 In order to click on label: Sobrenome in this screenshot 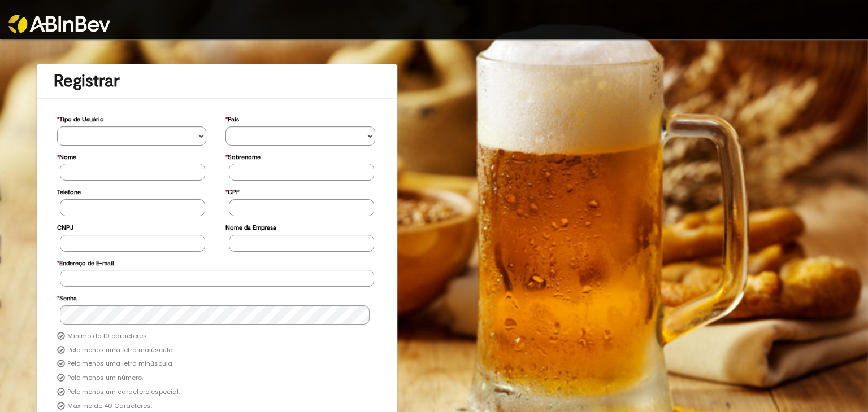, I will do `click(243, 156)`.